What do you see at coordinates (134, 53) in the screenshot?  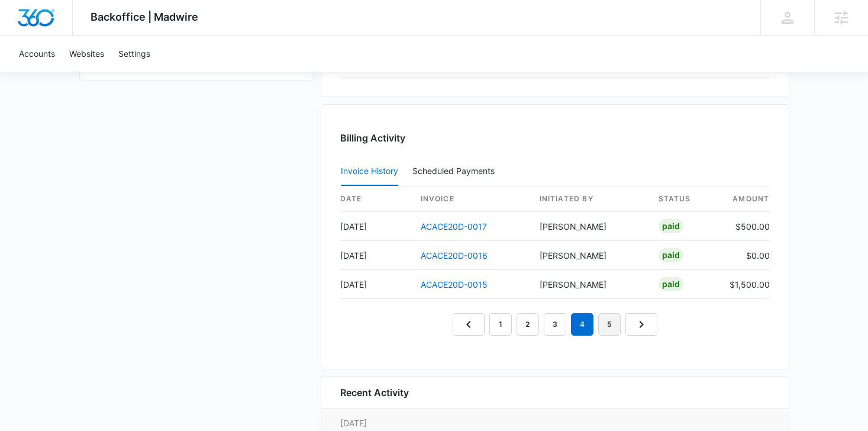 I see `a: Settings` at bounding box center [134, 53].